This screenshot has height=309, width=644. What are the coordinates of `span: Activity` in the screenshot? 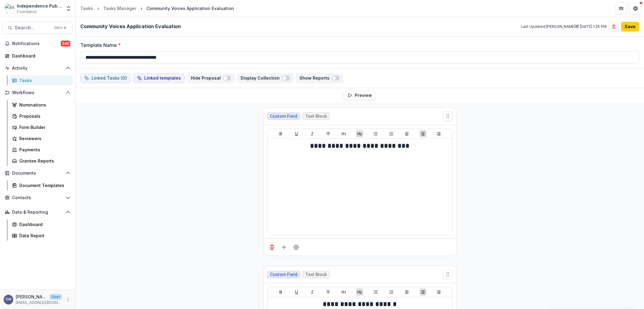 It's located at (37, 68).